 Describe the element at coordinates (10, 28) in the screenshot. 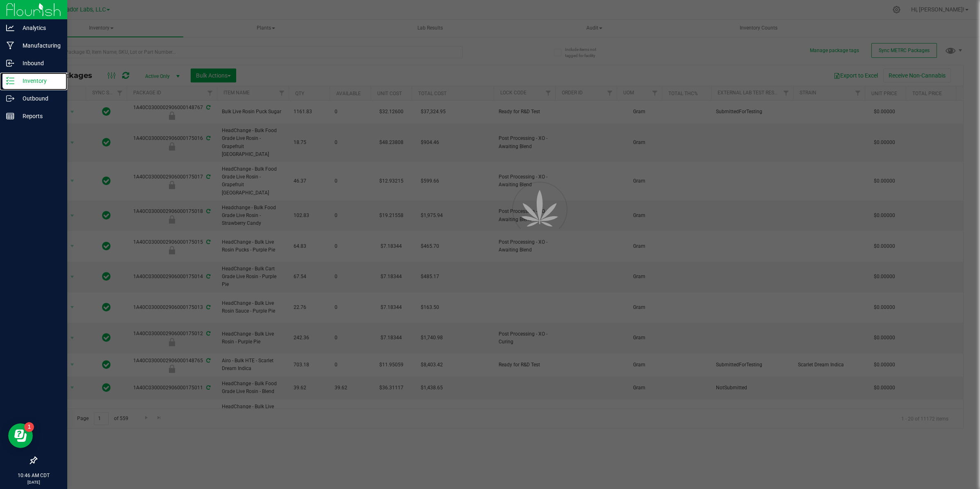

I see `inline-svg: Analytics` at that location.